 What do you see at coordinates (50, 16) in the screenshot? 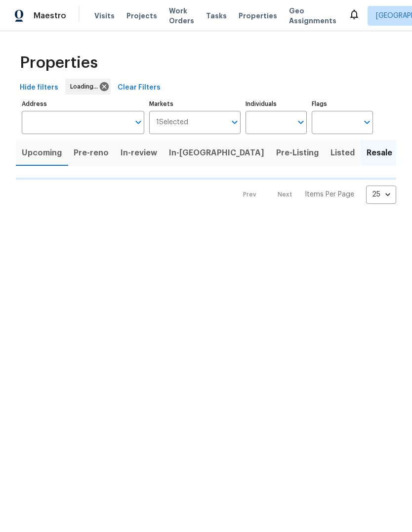
I see `span: Maestro` at bounding box center [50, 16].